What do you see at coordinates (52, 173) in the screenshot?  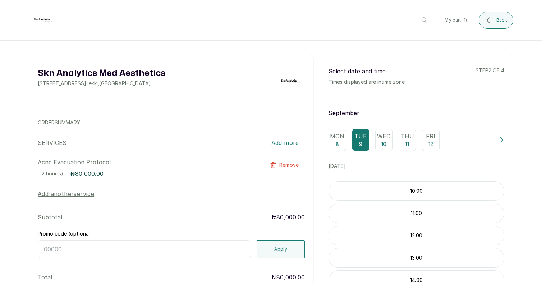 I see `span: 2 hour(s)` at bounding box center [52, 173].